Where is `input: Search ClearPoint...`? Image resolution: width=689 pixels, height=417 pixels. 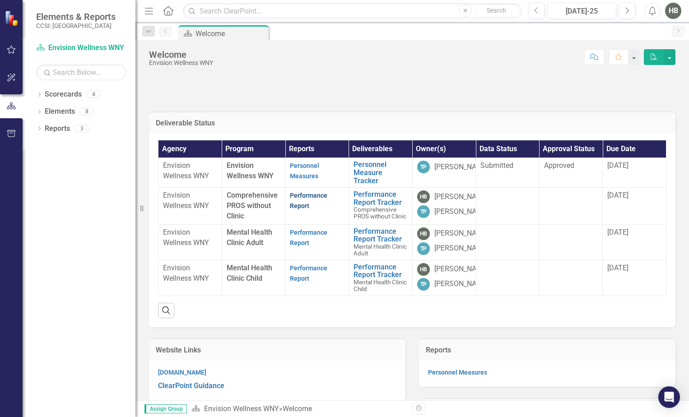
input: Search ClearPoint... is located at coordinates (352, 11).